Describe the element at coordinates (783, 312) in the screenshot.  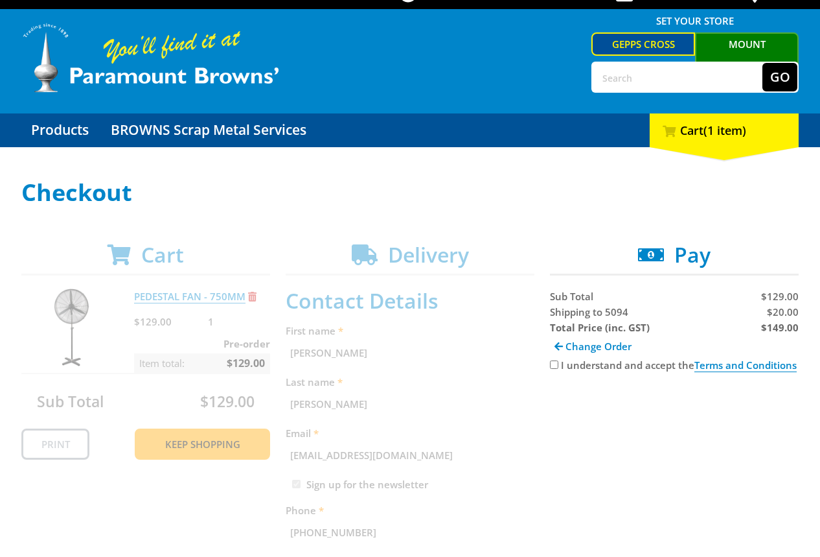
I see `span: $20.00` at that location.